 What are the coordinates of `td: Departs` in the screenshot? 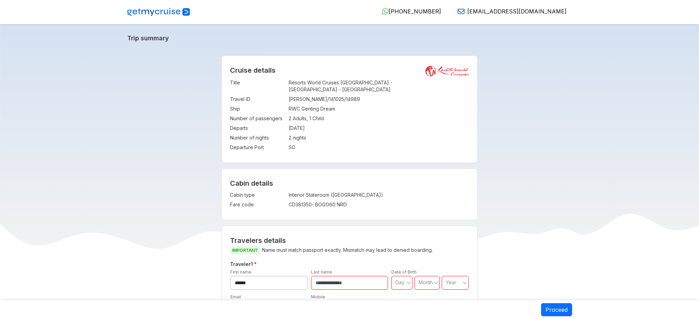 It's located at (257, 128).